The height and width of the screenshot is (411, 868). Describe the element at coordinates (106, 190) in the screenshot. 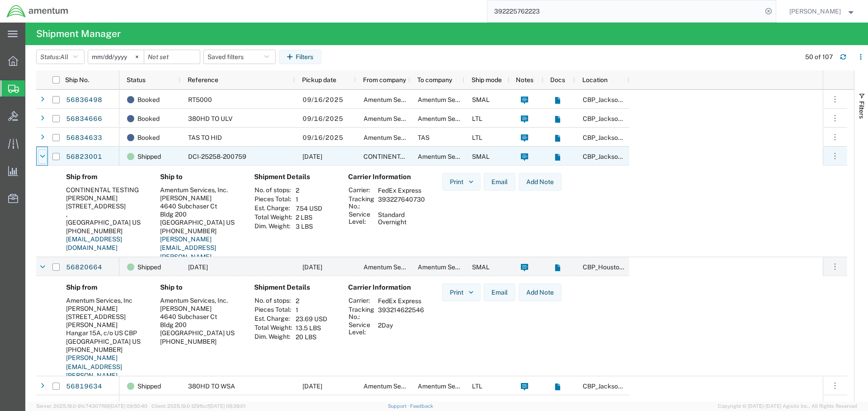

I see `div: CONTINENTAL TESTING` at that location.